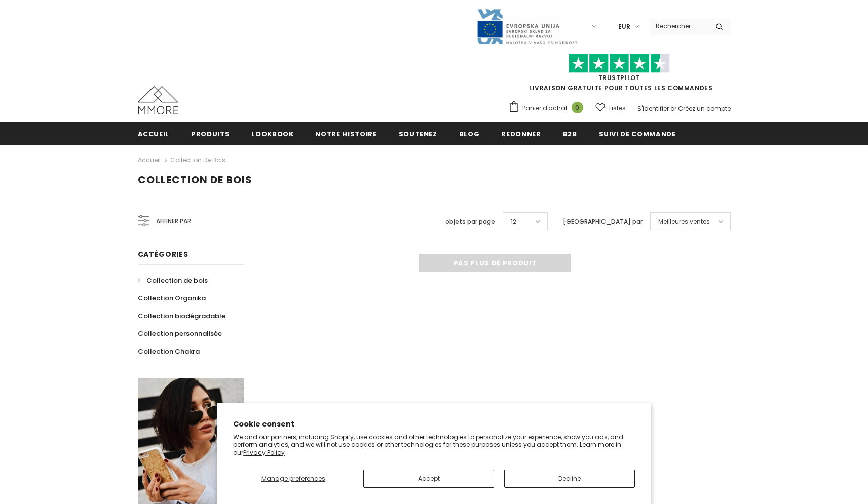 The width and height of the screenshot is (868, 504). I want to click on button: Manage preferences, so click(293, 479).